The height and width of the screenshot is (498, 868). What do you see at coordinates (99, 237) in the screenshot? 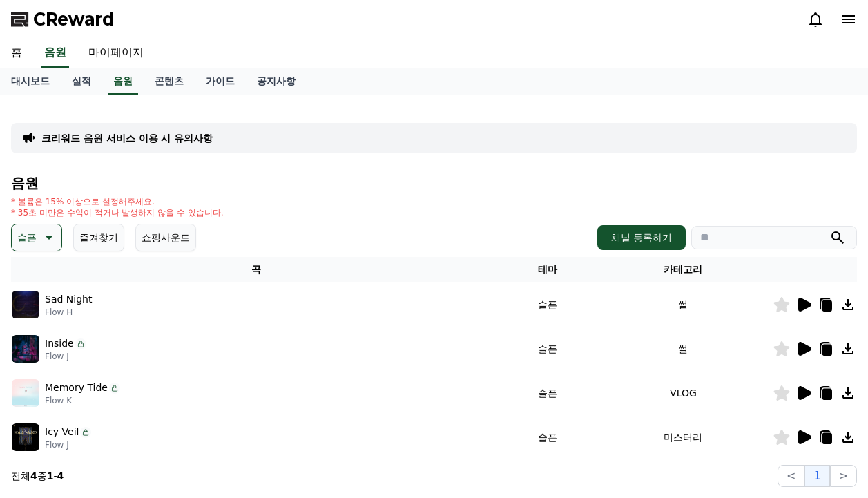
I see `button: 즐겨찾기` at bounding box center [99, 237].